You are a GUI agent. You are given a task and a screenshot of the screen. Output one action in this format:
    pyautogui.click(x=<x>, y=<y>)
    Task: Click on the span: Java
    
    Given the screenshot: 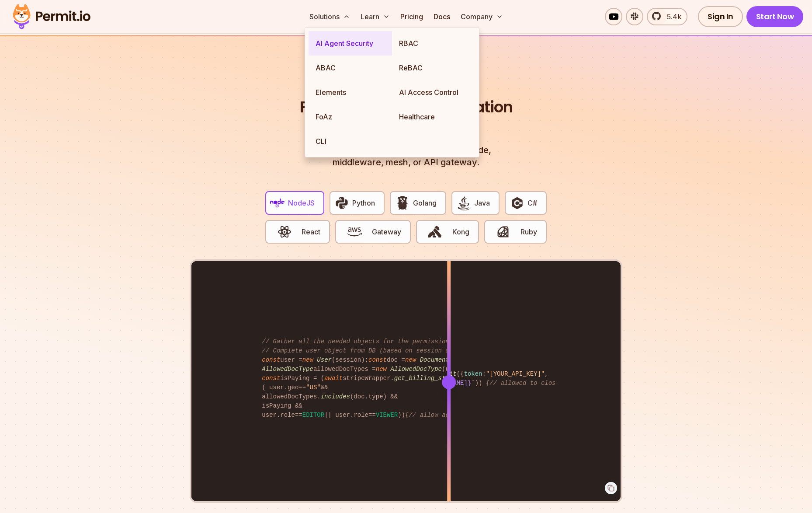 What is the action you would take?
    pyautogui.click(x=482, y=203)
    